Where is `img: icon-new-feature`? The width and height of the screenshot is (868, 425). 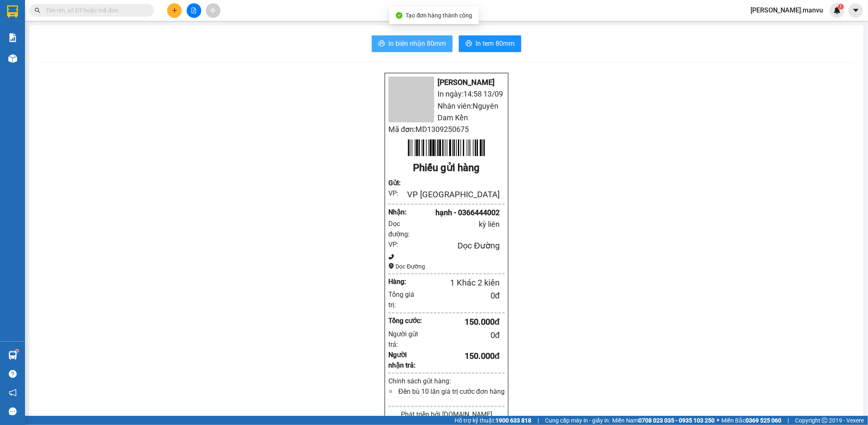
img: icon-new-feature is located at coordinates (837, 11).